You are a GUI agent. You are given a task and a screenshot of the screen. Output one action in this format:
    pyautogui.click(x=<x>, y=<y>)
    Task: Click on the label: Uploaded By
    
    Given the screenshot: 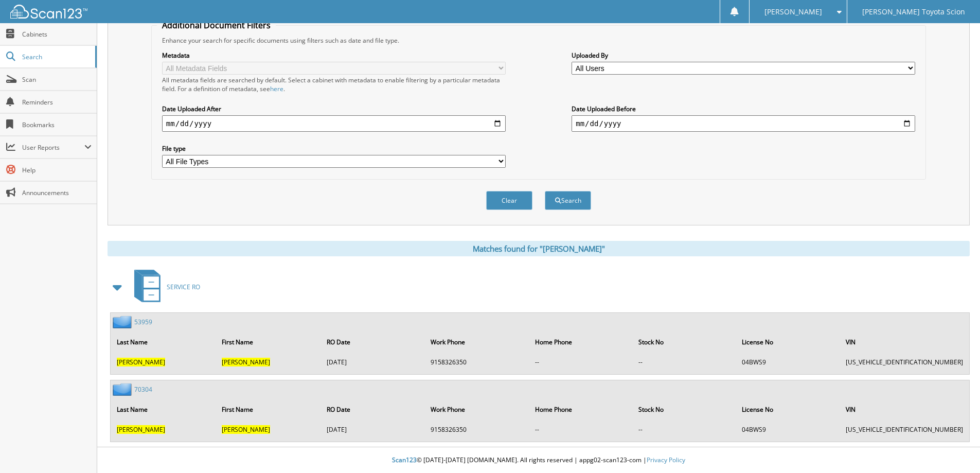 What is the action you would take?
    pyautogui.click(x=744, y=55)
    